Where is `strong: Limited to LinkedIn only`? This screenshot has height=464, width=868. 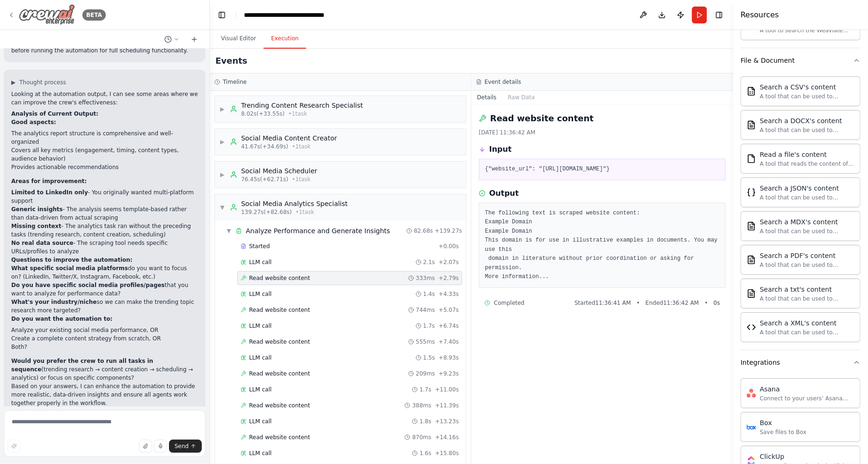
strong: Limited to LinkedIn only is located at coordinates (49, 193).